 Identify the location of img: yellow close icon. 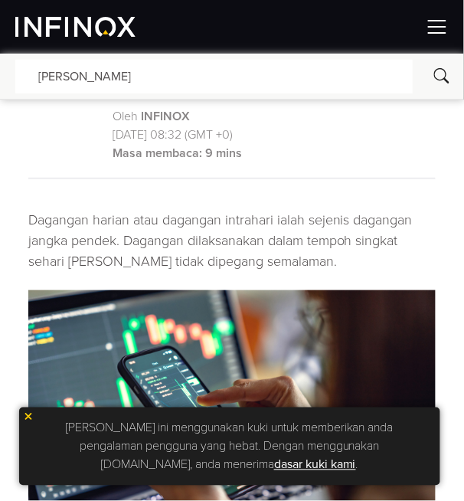
(28, 416).